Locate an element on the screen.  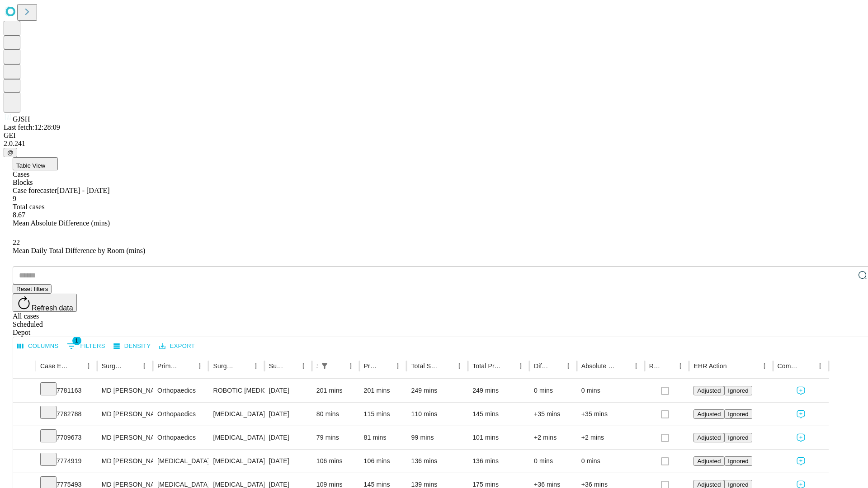
div: 99 mins is located at coordinates (438, 437).